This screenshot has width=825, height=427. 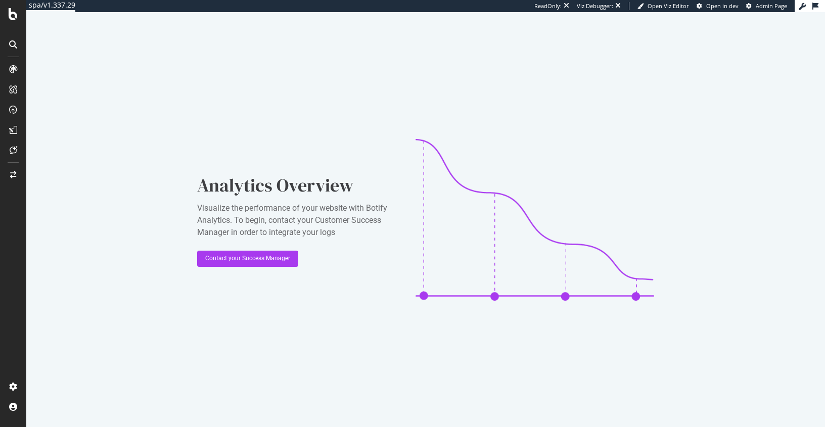 I want to click on span: Admin Page, so click(x=771, y=6).